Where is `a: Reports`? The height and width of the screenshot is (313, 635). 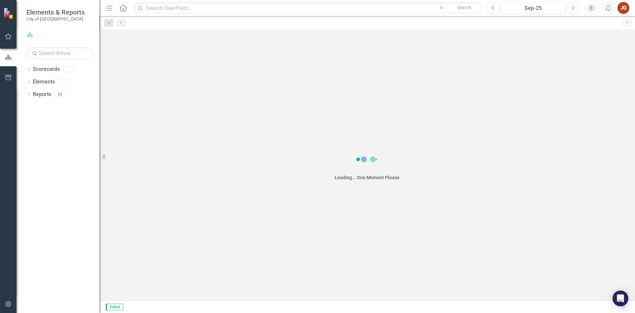 a: Reports is located at coordinates (42, 94).